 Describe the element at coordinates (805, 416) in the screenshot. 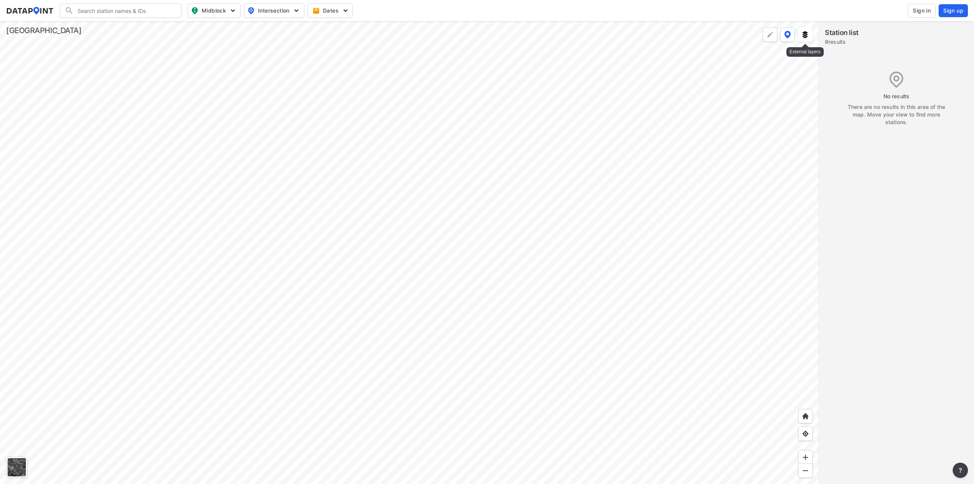

I see `img: +XpAUvaXAN7GudzAAAAAElFTkSuQmCC` at that location.